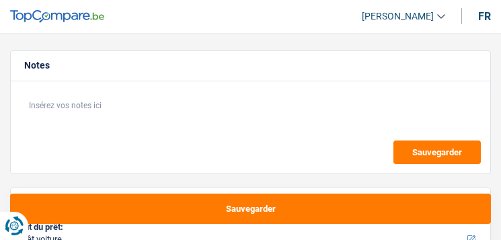 The height and width of the screenshot is (240, 501). What do you see at coordinates (249, 227) in the screenshot?
I see `label: But du prêt:` at bounding box center [249, 227].